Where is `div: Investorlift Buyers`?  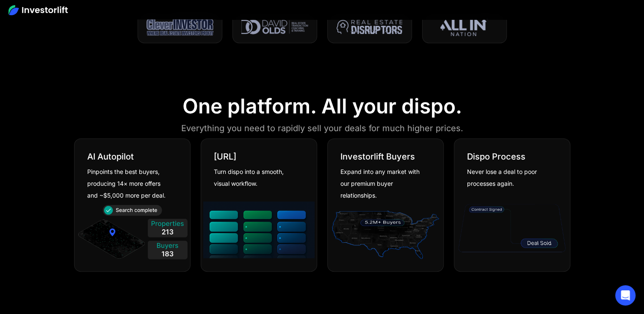
div: Investorlift Buyers is located at coordinates (378, 157).